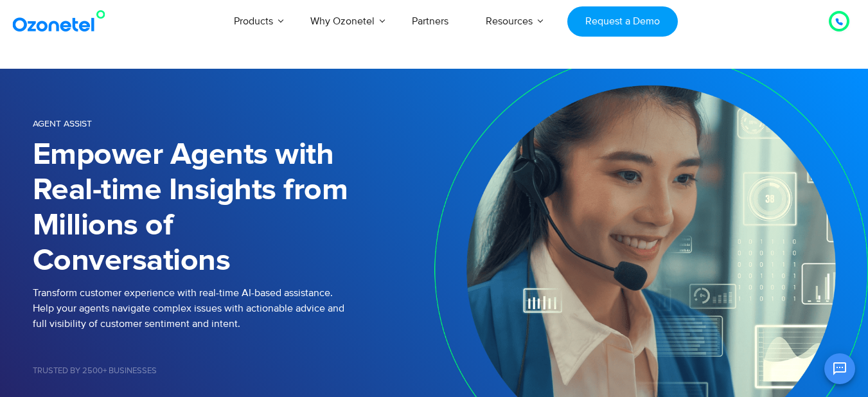  Describe the element at coordinates (839, 368) in the screenshot. I see `button: Open chat` at that location.